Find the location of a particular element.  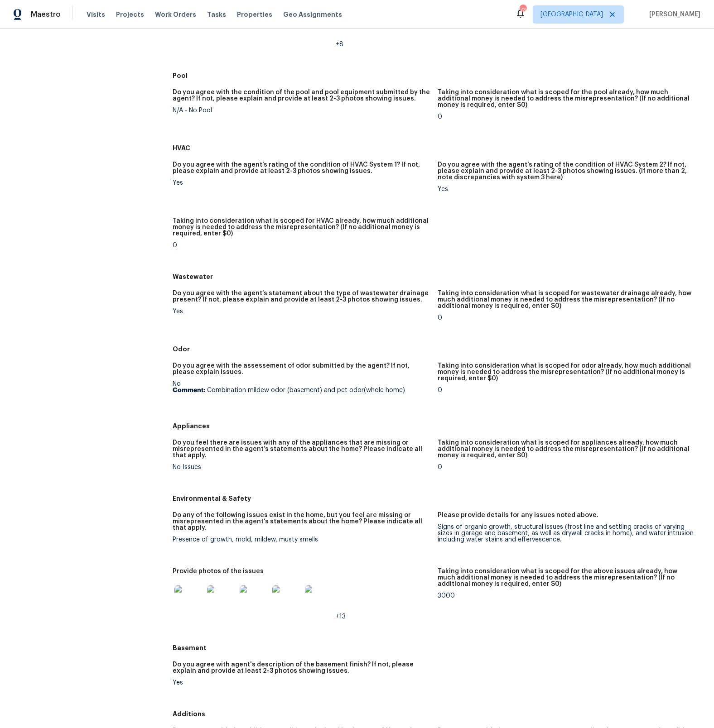

h5: Do you agree with agent's description of the basement finish? If not, please explain and provide ... is located at coordinates (301, 667).